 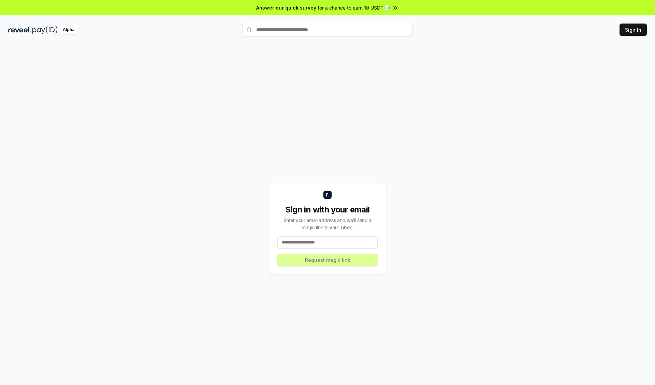 I want to click on button: Sign In, so click(x=633, y=30).